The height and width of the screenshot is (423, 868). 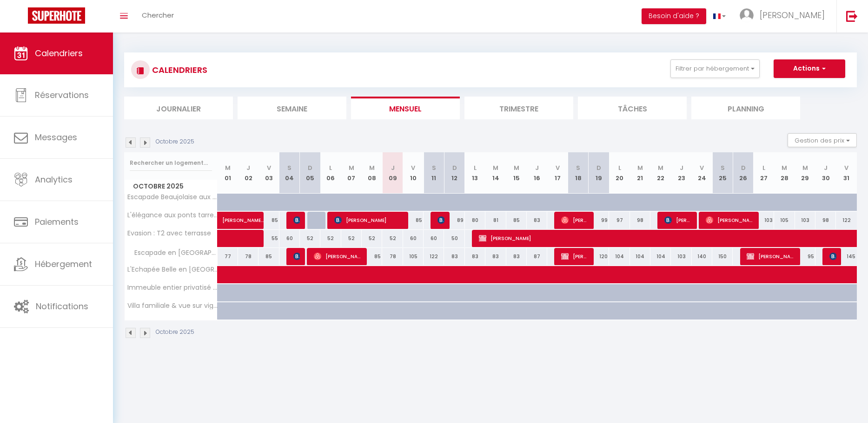 What do you see at coordinates (640, 173) in the screenshot?
I see `th: 21` at bounding box center [640, 173].